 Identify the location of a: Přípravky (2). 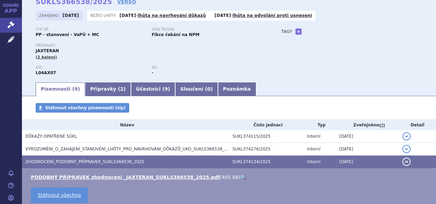
(108, 89).